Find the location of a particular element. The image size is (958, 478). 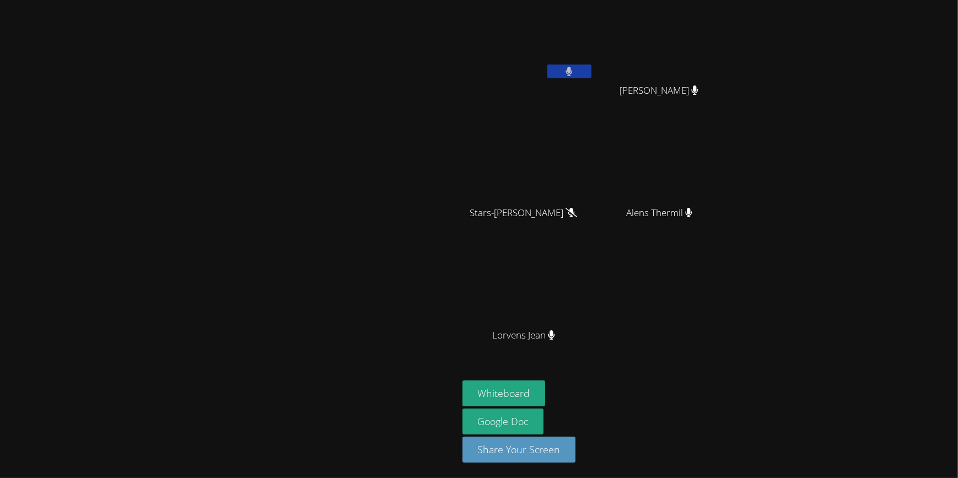

span: Alens Thermil is located at coordinates (659, 213).